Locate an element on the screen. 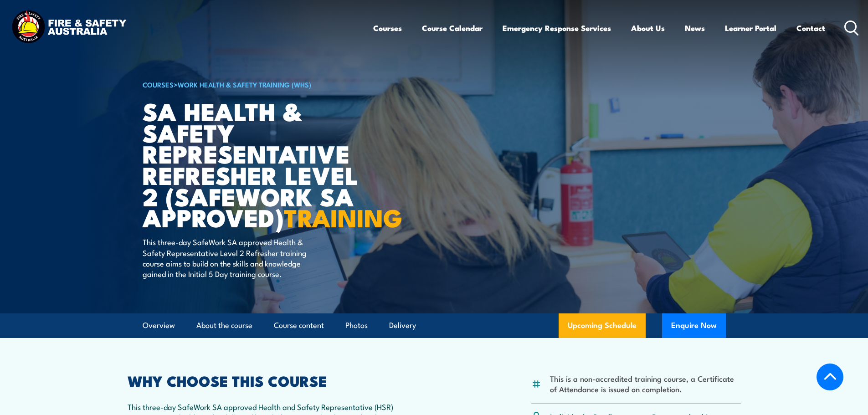 This screenshot has width=868, height=415. a: Emergency Response Services is located at coordinates (557, 28).